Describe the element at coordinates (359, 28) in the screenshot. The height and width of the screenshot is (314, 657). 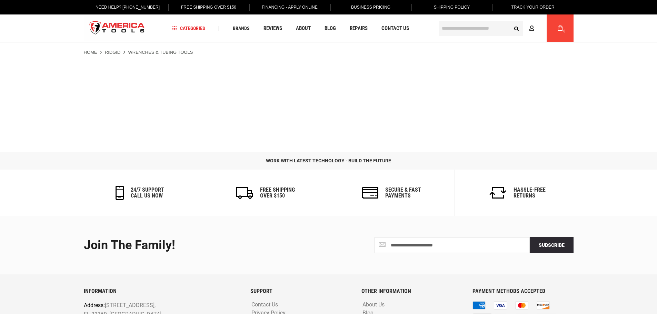
I see `span: Repairs` at that location.